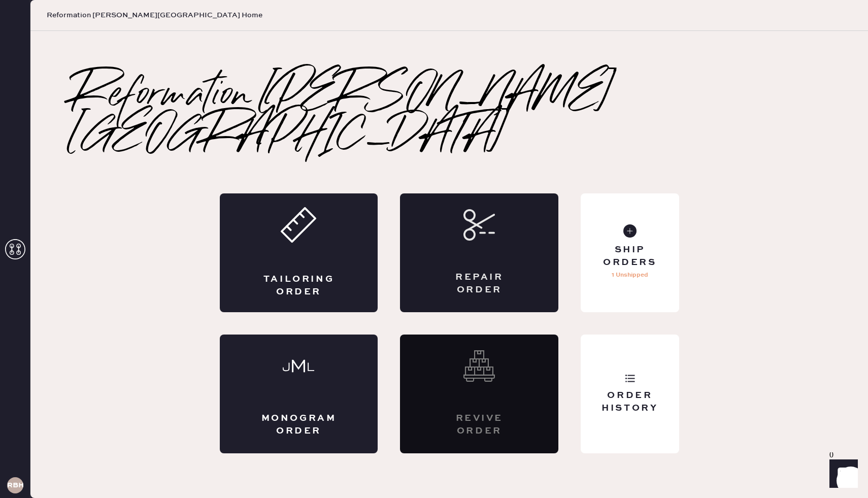  Describe the element at coordinates (299, 425) in the screenshot. I see `div: Monogram Order` at that location.